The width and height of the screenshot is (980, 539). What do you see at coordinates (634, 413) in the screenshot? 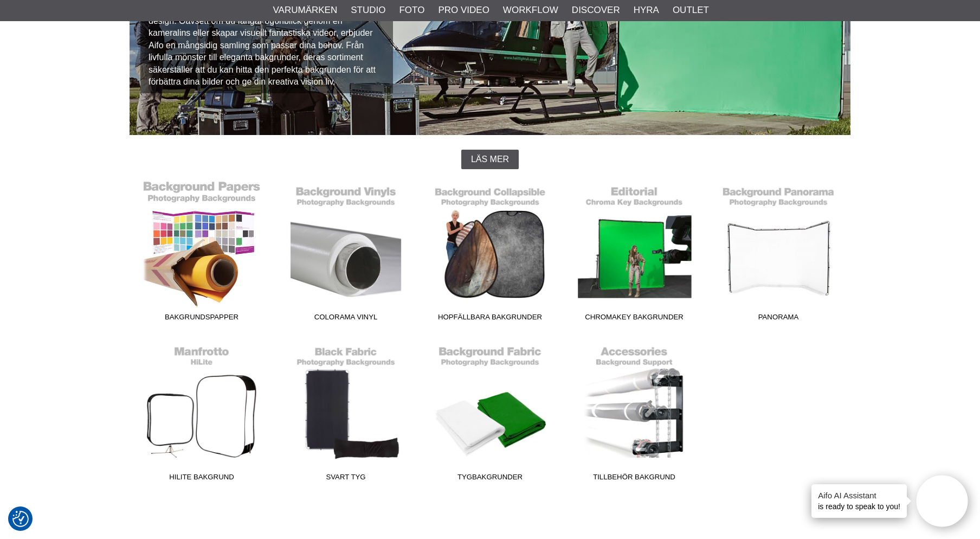
I see `a: Tillbehör Bakgrund` at bounding box center [634, 413].